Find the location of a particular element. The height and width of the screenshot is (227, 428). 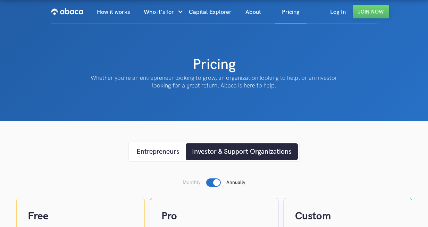

a: About is located at coordinates (253, 12).